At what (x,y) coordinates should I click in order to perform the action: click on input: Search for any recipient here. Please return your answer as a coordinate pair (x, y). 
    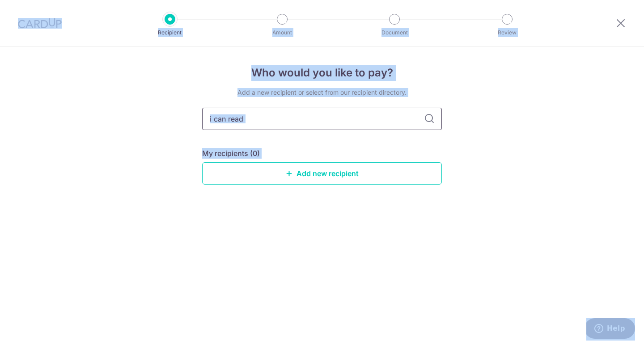
    Looking at the image, I should click on (322, 119).